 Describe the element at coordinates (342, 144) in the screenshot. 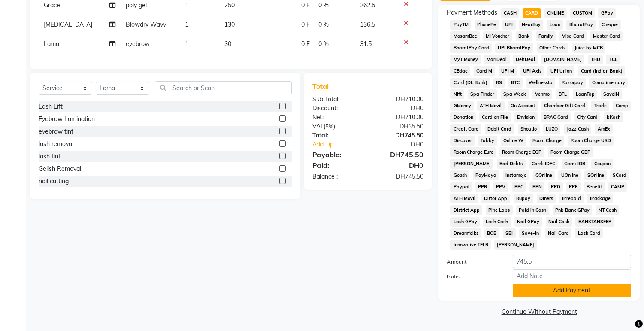

I see `a: Add Tip` at that location.